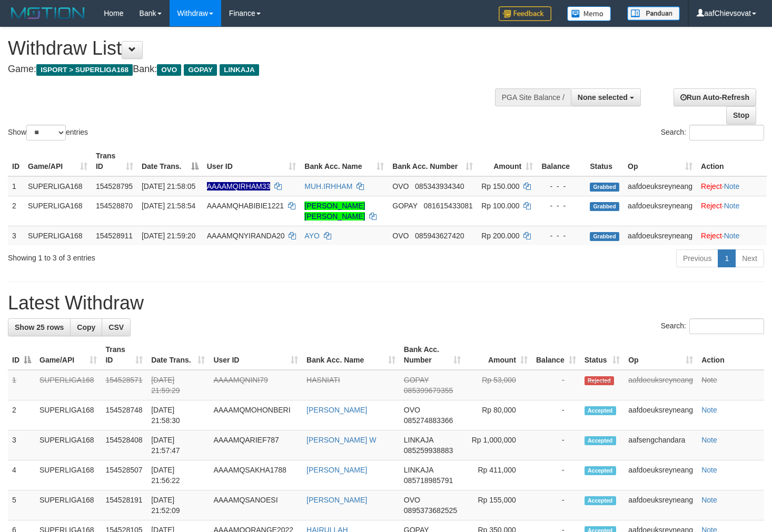 The image size is (772, 532). Describe the element at coordinates (39, 328) in the screenshot. I see `span: Show 25 rows` at that location.